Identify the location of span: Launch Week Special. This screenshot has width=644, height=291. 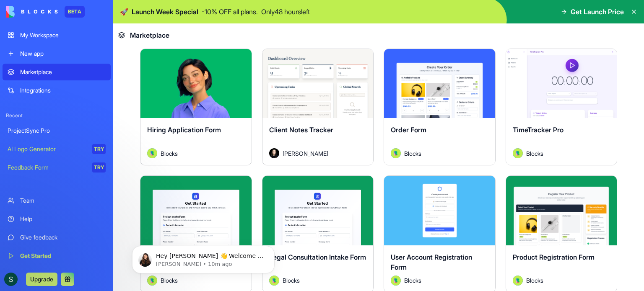
(165, 12).